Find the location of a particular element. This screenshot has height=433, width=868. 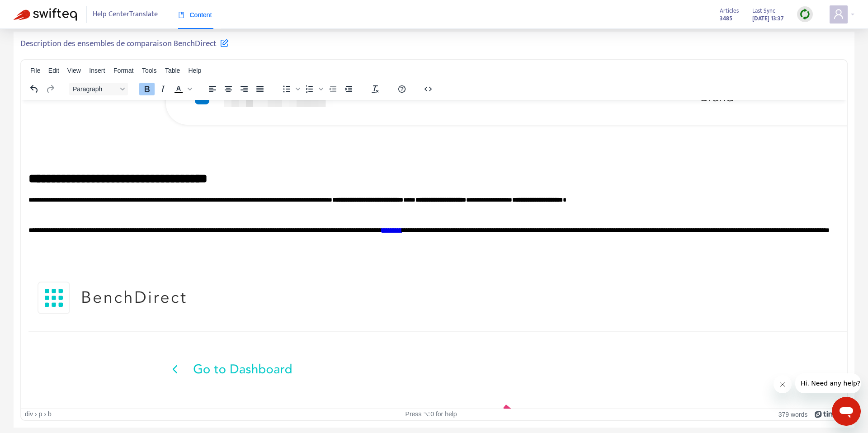

button: Justify is located at coordinates (260, 89).